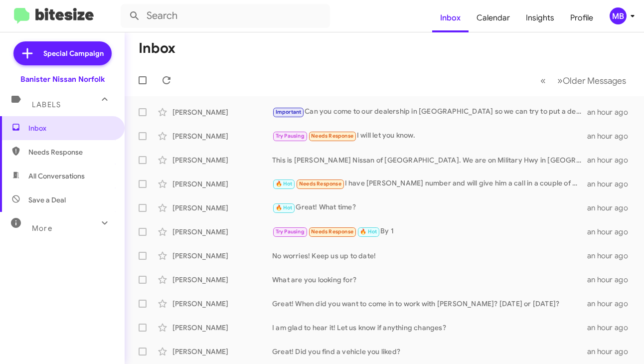 The width and height of the screenshot is (644, 364). I want to click on a: Calendar, so click(493, 18).